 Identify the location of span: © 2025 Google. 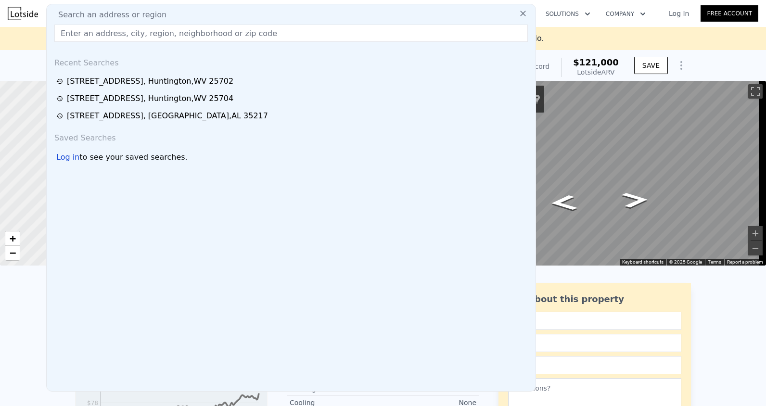
(686, 262).